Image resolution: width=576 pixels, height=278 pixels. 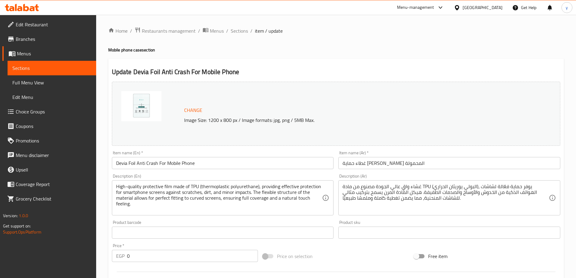 What do you see at coordinates (449, 163) in the screenshot?
I see `input: Enter name Ar` at bounding box center [449, 163].